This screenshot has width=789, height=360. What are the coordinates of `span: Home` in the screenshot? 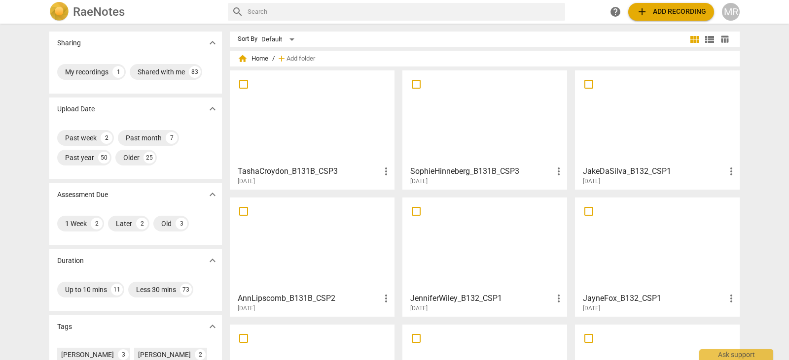 It's located at (253, 59).